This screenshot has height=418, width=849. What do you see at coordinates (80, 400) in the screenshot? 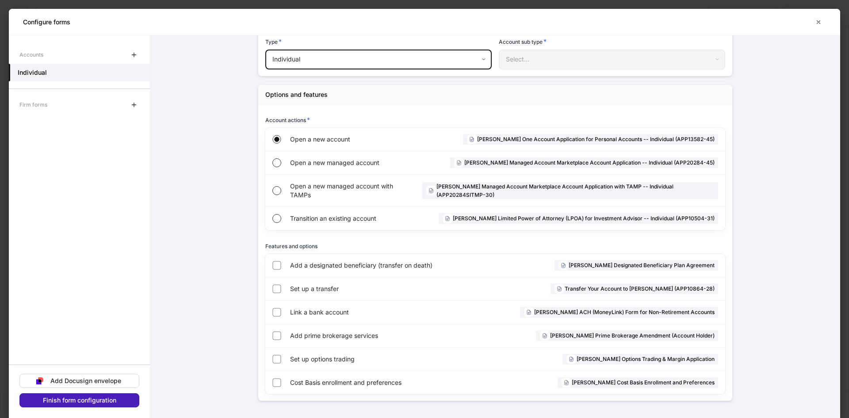
I see `div: Finish form configuration` at bounding box center [80, 400].